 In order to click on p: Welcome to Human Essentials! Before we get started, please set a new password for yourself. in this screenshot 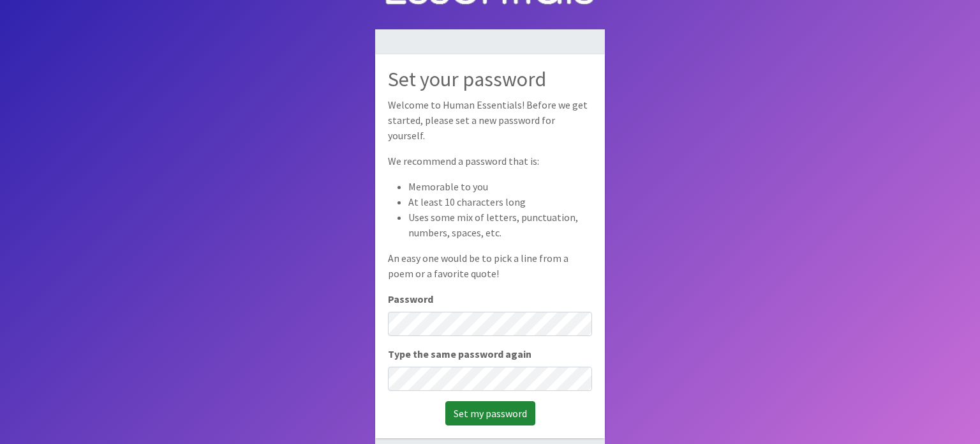, I will do `click(490, 120)`.